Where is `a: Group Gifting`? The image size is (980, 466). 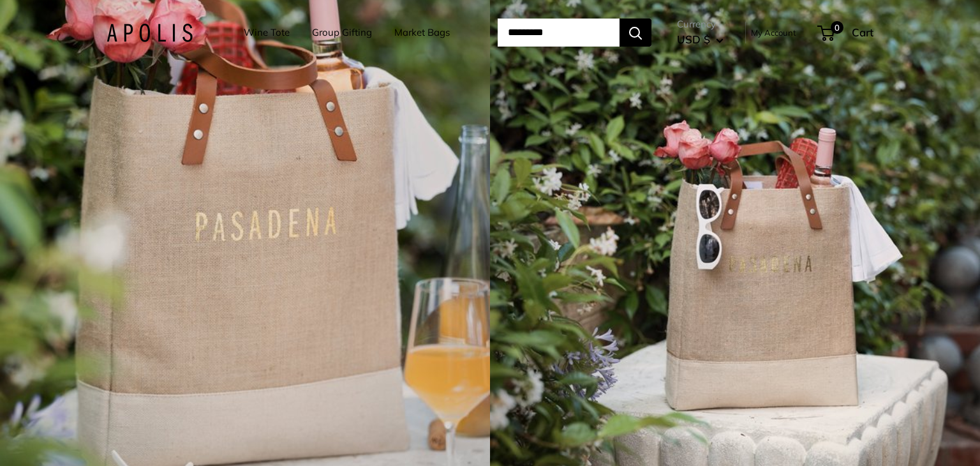 a: Group Gifting is located at coordinates (342, 32).